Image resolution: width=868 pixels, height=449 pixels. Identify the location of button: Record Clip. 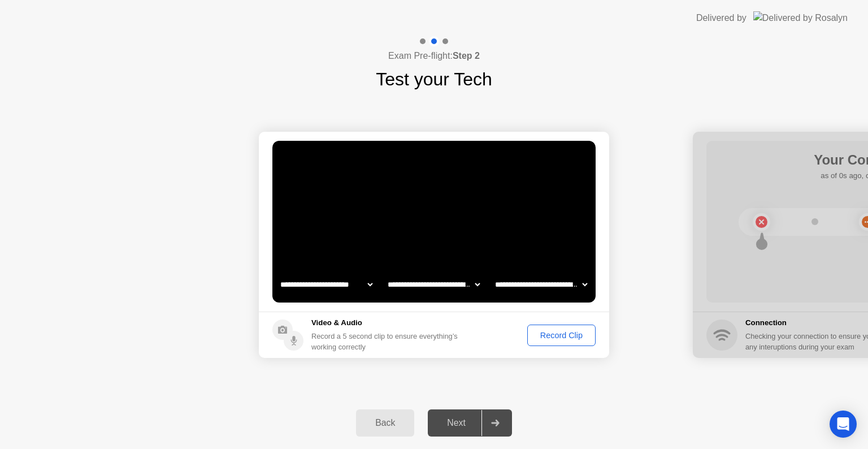
(561, 335).